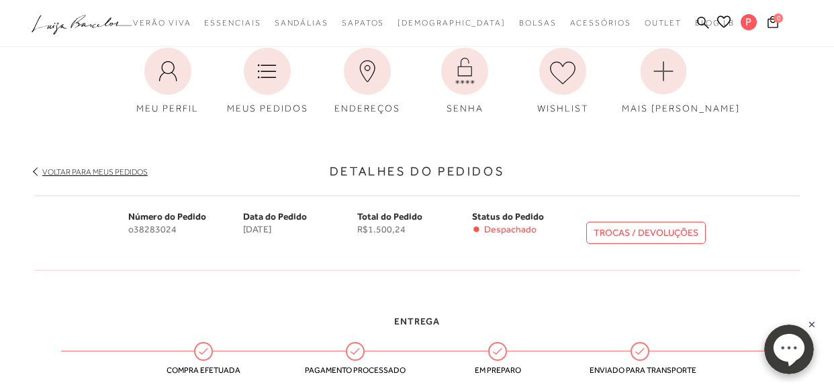 This screenshot has width=834, height=389. What do you see at coordinates (600, 23) in the screenshot?
I see `span: Acessórios` at bounding box center [600, 23].